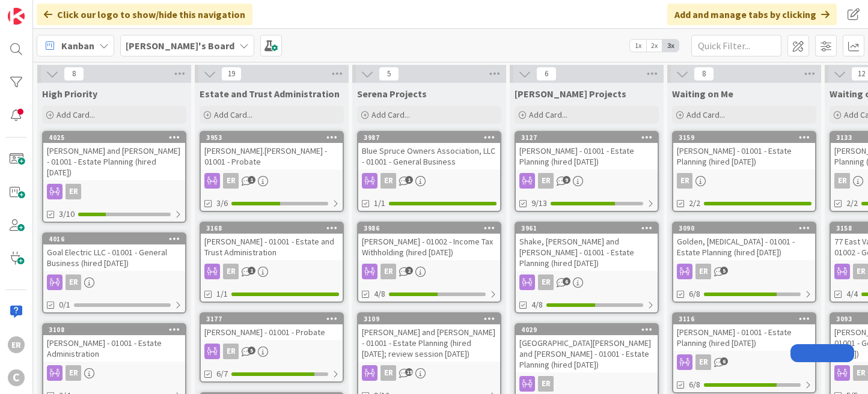 The width and height of the screenshot is (868, 394). I want to click on div: 4029, so click(587, 330).